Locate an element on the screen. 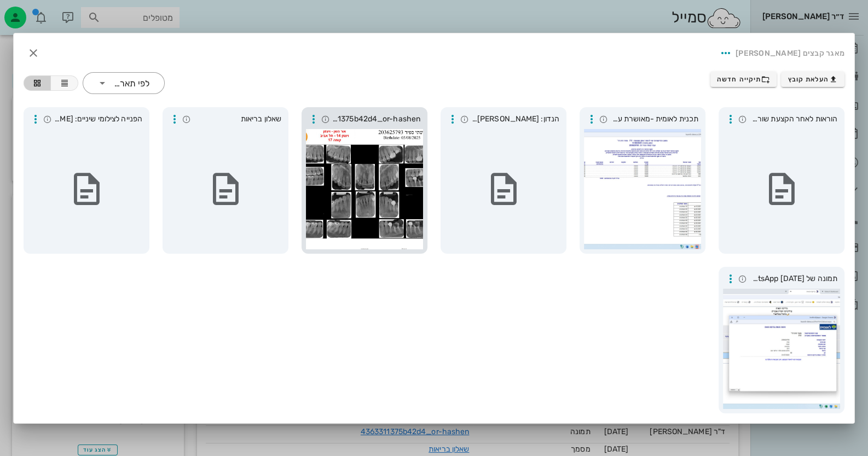  button: העלאת קובץ is located at coordinates (813, 79).